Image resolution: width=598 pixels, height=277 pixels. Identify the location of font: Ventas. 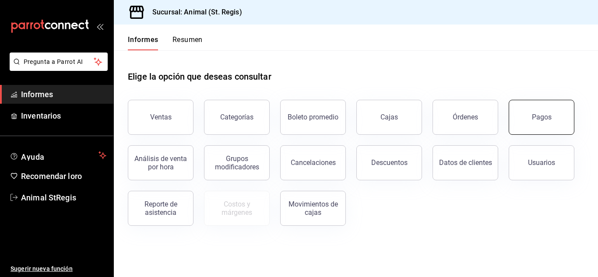
(161, 117).